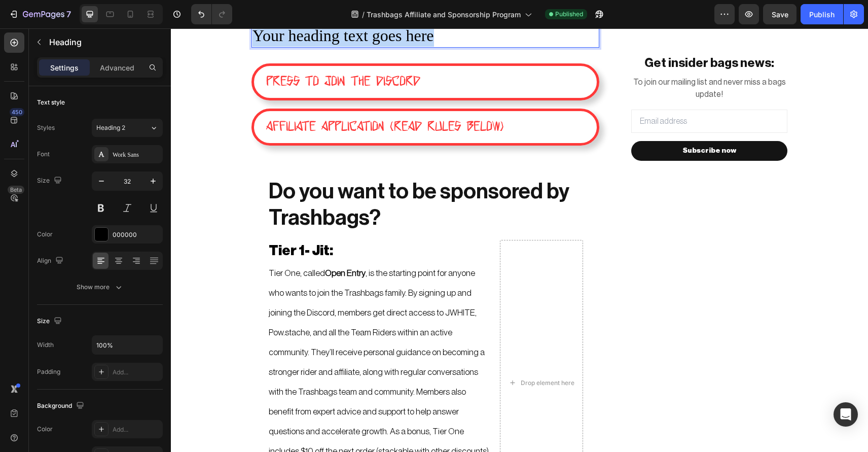 The width and height of the screenshot is (868, 452). I want to click on div: Padding, so click(49, 372).